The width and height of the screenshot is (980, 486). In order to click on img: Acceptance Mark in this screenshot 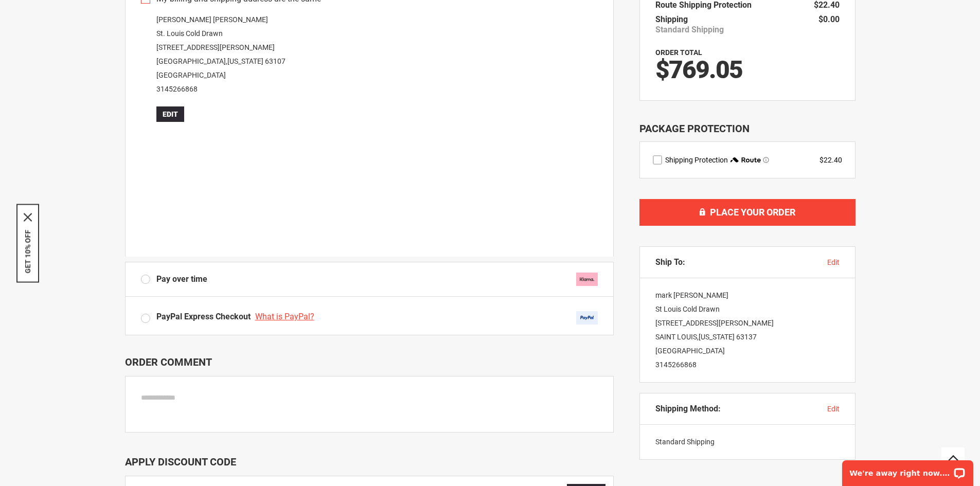, I will do `click(587, 318)`.